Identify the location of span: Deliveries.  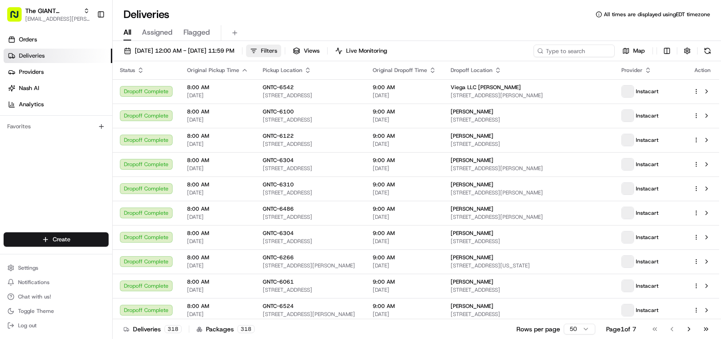
(32, 56).